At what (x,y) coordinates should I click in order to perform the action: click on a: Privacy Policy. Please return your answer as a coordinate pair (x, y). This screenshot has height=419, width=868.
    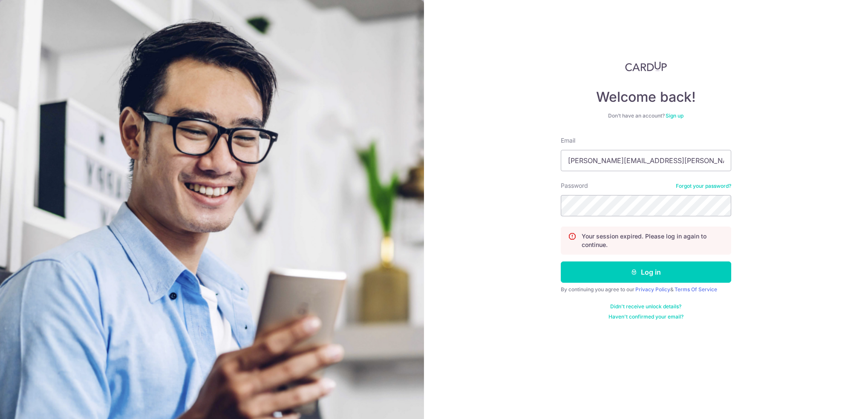
    Looking at the image, I should click on (653, 289).